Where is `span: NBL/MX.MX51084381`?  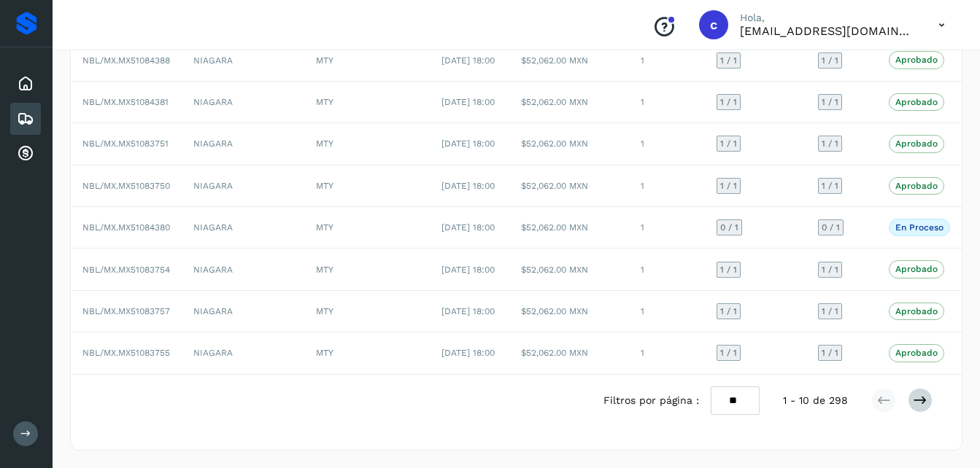
span: NBL/MX.MX51084381 is located at coordinates (126, 102).